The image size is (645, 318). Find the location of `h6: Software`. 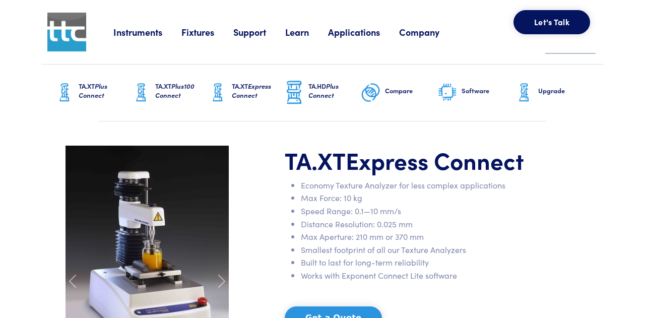

h6: Software is located at coordinates (488, 91).